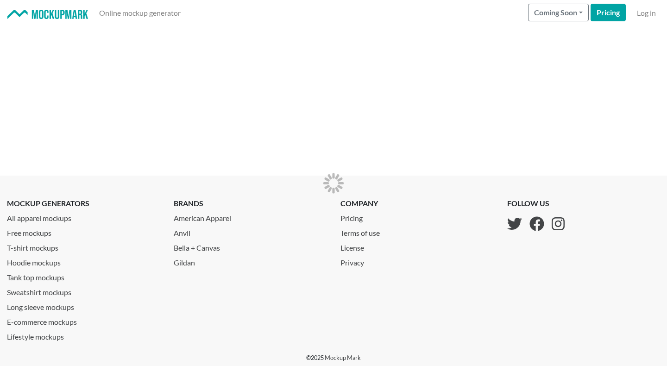 The height and width of the screenshot is (366, 667). I want to click on a: Free mockups, so click(83, 231).